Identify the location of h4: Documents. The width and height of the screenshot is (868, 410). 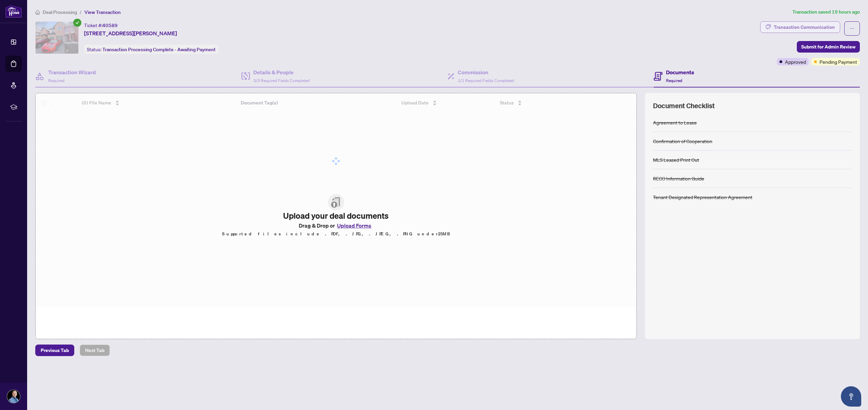
(680, 73).